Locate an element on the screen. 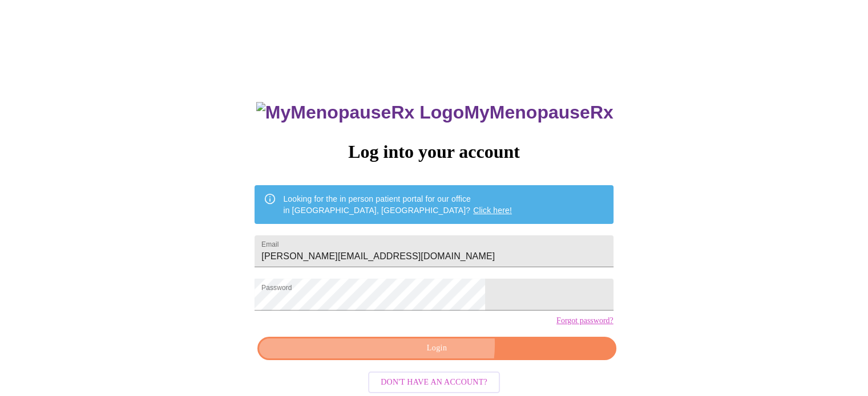 This screenshot has height=396, width=868. a: Click here! is located at coordinates (492, 210).